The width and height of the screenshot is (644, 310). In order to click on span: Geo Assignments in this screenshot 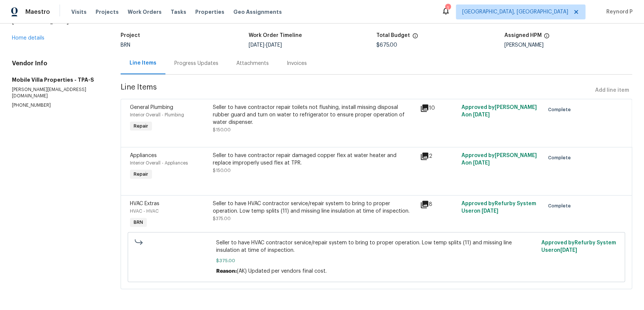, I will do `click(258, 12)`.